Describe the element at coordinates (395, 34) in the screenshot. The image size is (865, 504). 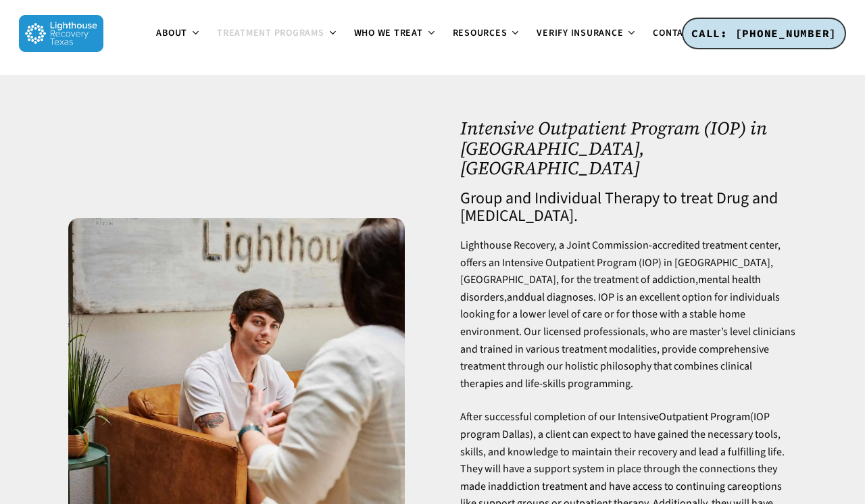
I see `a: Who We Treat` at that location.